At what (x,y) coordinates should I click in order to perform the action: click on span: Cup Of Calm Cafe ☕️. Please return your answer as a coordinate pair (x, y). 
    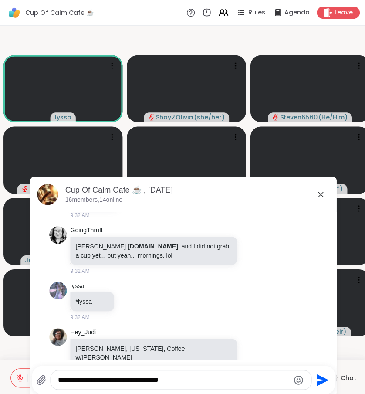
    Looking at the image, I should click on (59, 13).